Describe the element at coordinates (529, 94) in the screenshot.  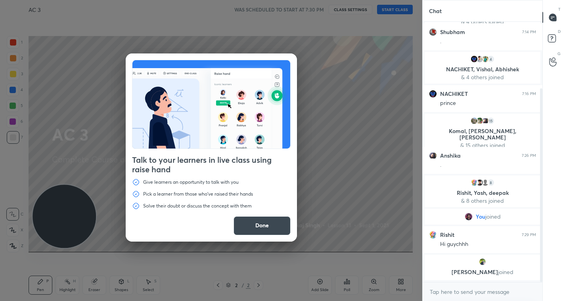
I see `div: 7:16 PM` at that location.